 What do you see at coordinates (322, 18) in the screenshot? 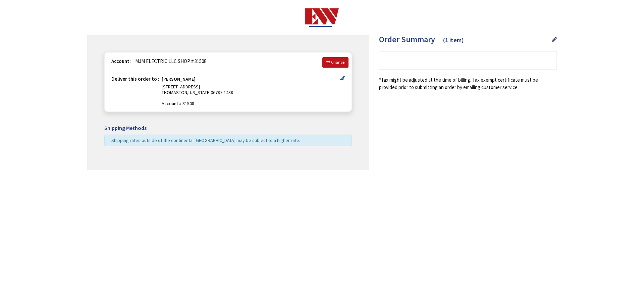
I see `a: Electrical Wholesalers, Inc.` at bounding box center [322, 18].